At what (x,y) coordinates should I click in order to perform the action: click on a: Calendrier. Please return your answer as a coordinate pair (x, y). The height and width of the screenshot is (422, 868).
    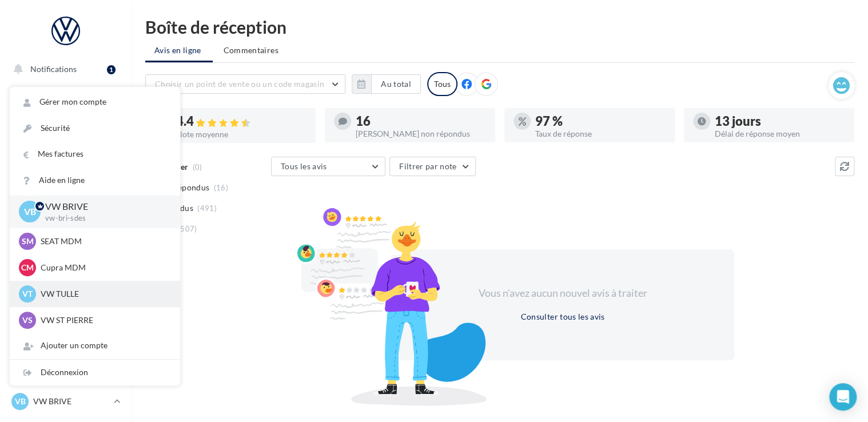
    Looking at the image, I should click on (66, 269).